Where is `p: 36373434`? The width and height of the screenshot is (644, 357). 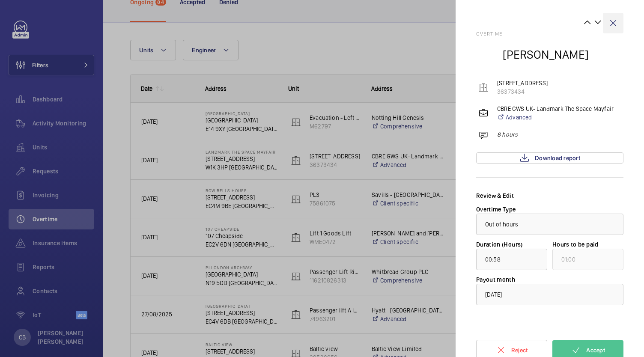
p: 36373434 is located at coordinates (522, 91).